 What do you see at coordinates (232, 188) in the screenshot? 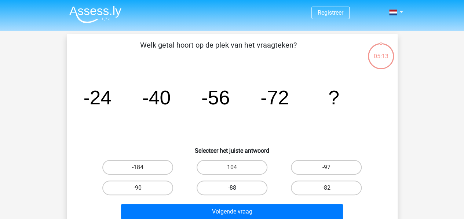
I see `label: -88` at bounding box center [232, 188].